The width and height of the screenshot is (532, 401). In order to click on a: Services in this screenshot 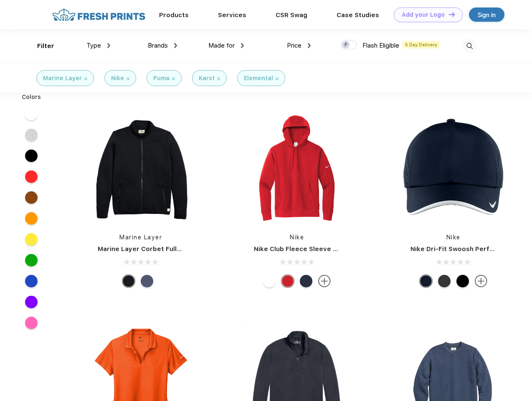, I will do `click(232, 15)`.